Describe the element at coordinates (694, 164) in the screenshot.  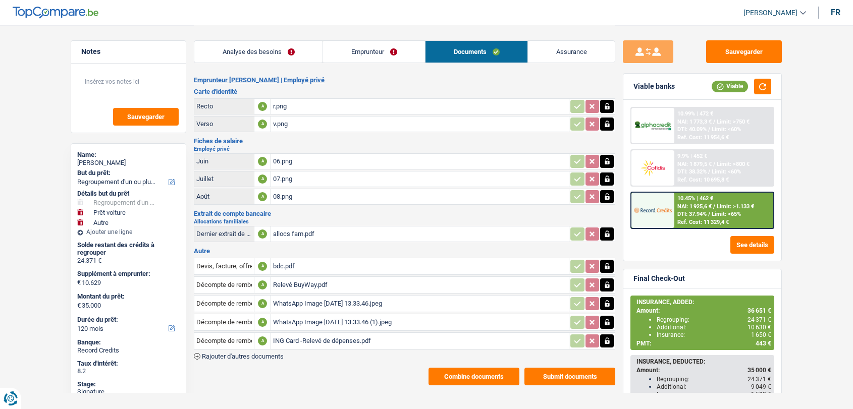
I see `span: NAI: 1 879,5 €` at that location.